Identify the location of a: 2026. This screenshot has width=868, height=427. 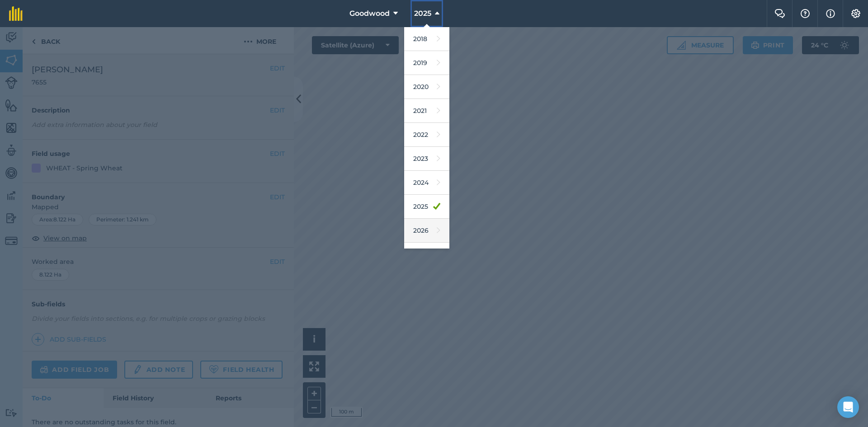
(426, 231).